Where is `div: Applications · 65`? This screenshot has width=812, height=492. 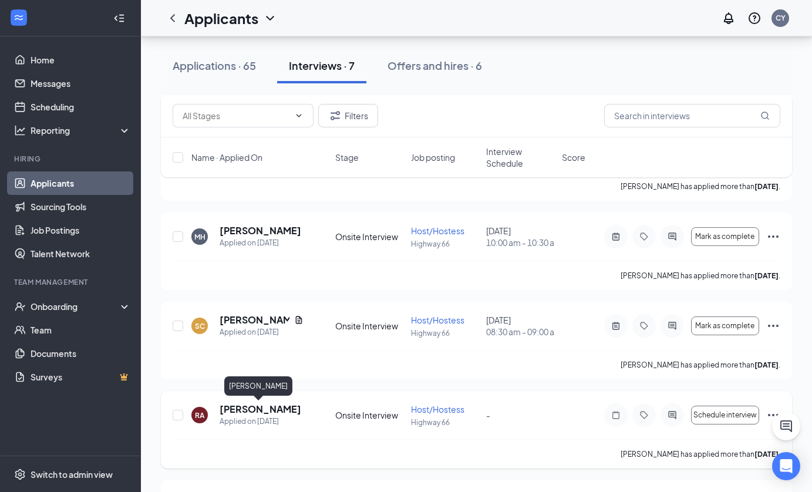
div: Applications · 65 is located at coordinates (214, 65).